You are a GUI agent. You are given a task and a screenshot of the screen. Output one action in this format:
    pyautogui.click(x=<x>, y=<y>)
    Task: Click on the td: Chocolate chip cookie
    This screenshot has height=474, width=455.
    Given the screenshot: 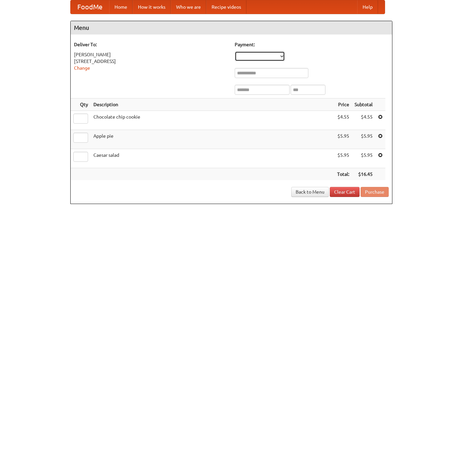 What is the action you would take?
    pyautogui.click(x=213, y=120)
    